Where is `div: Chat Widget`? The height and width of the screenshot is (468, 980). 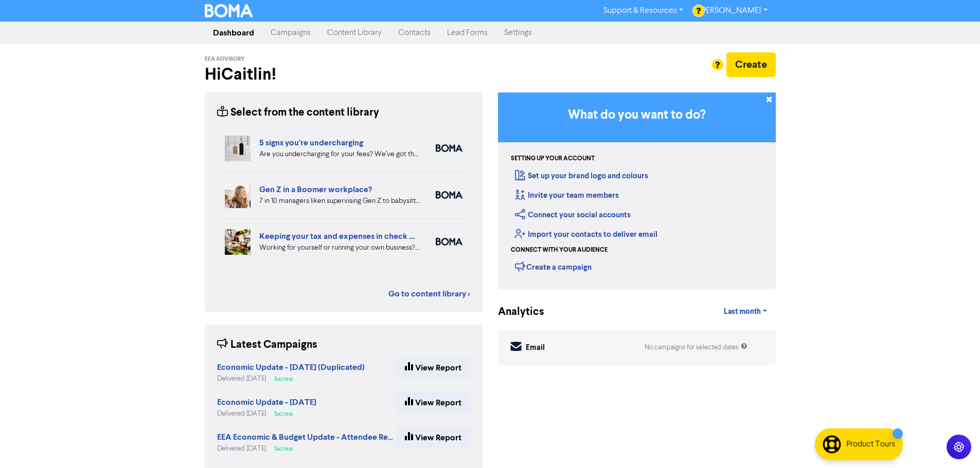
div: Chat Widget is located at coordinates (916, 413).